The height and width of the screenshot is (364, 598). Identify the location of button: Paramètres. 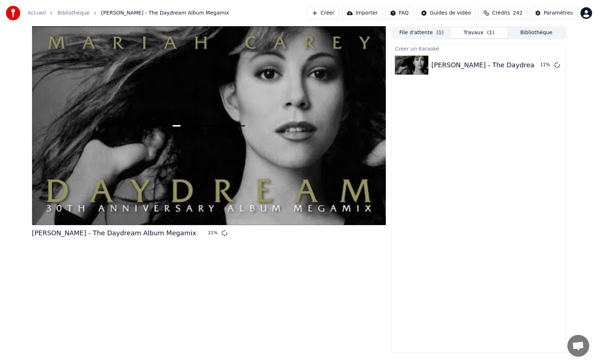
(554, 13).